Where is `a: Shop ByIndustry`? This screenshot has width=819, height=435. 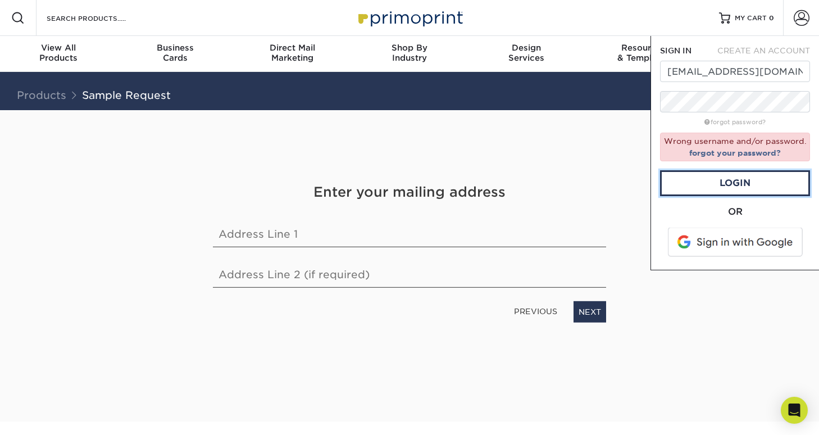
a: Shop ByIndustry is located at coordinates (410, 54).